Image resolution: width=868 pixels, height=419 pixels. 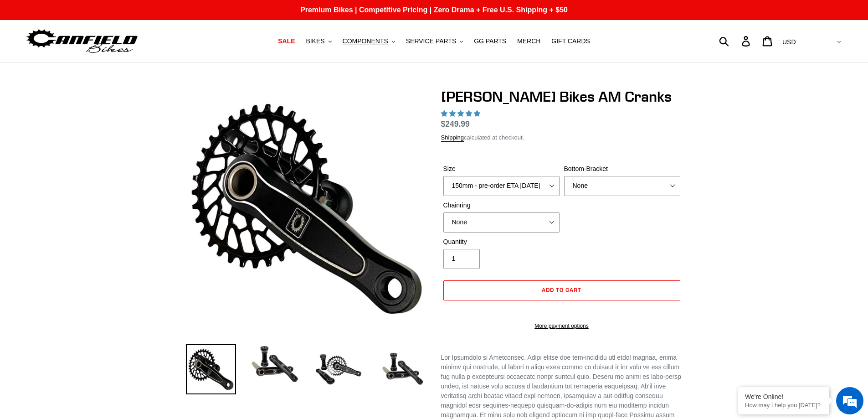 What do you see at coordinates (528, 41) in the screenshot?
I see `a: MERCH` at bounding box center [528, 41].